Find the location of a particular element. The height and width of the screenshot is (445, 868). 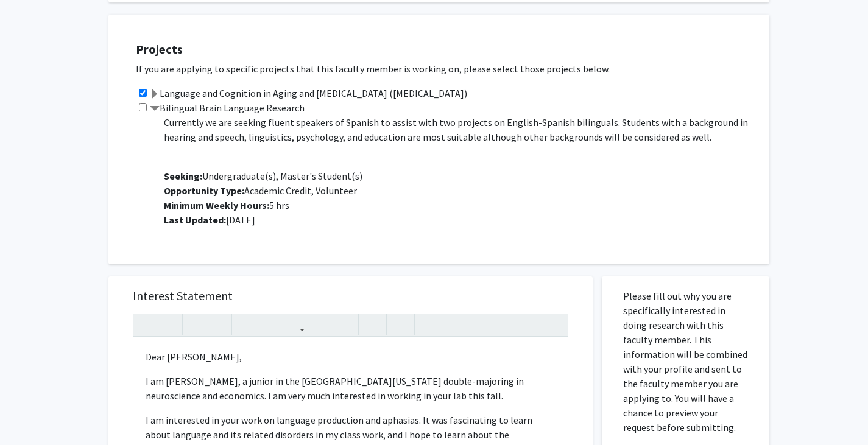

button: Link is located at coordinates (295, 325).